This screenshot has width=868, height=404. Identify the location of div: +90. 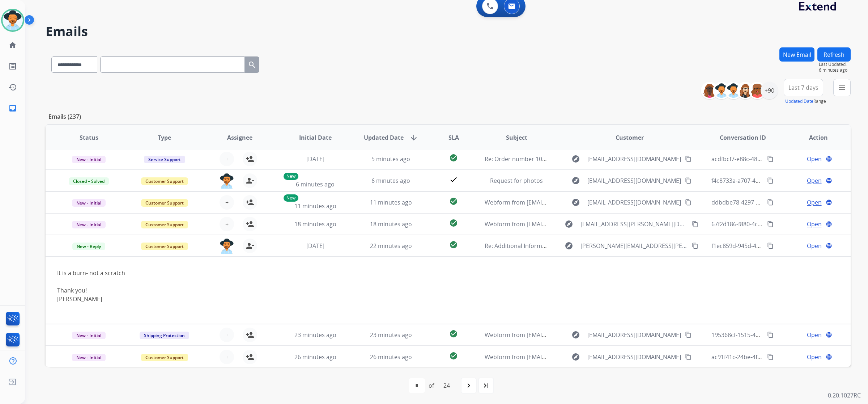
(769, 91).